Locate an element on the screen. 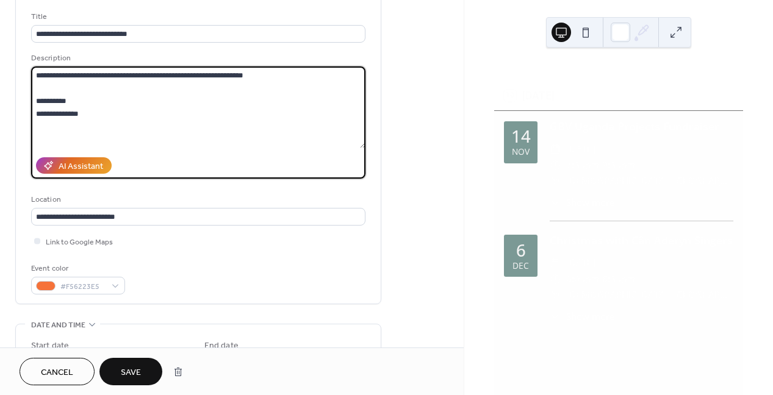  div: Nov is located at coordinates (520, 152).